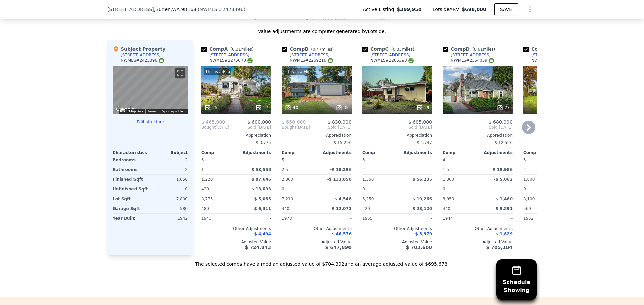 The width and height of the screenshot is (644, 305). Describe the element at coordinates (550, 49) in the screenshot. I see `div: Comp E` at that location.